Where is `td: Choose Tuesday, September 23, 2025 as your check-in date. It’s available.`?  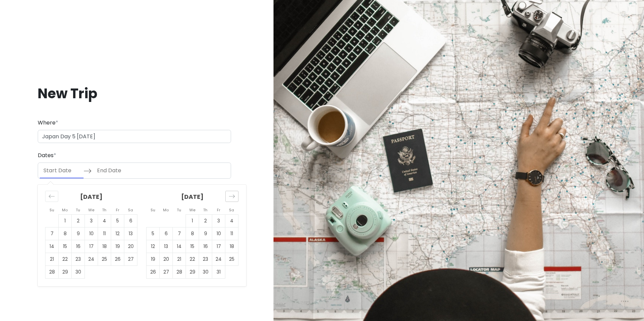 td: Choose Tuesday, September 23, 2025 as your check-in date. It’s available. is located at coordinates (78, 259).